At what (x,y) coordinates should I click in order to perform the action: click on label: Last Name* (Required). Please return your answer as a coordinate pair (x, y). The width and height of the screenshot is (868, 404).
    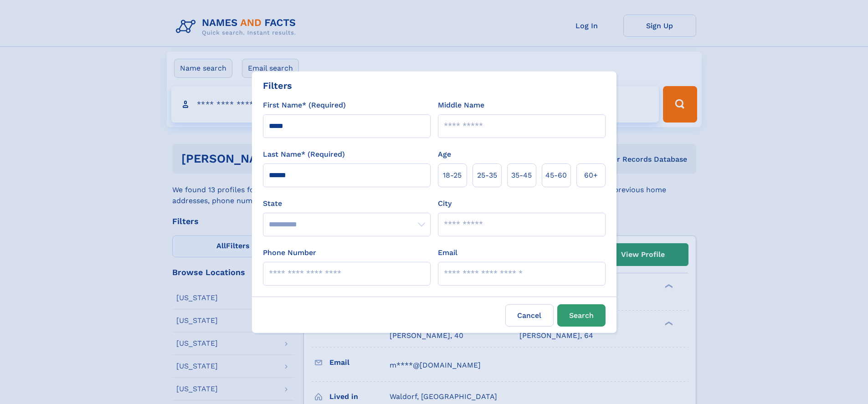
    Looking at the image, I should click on (304, 154).